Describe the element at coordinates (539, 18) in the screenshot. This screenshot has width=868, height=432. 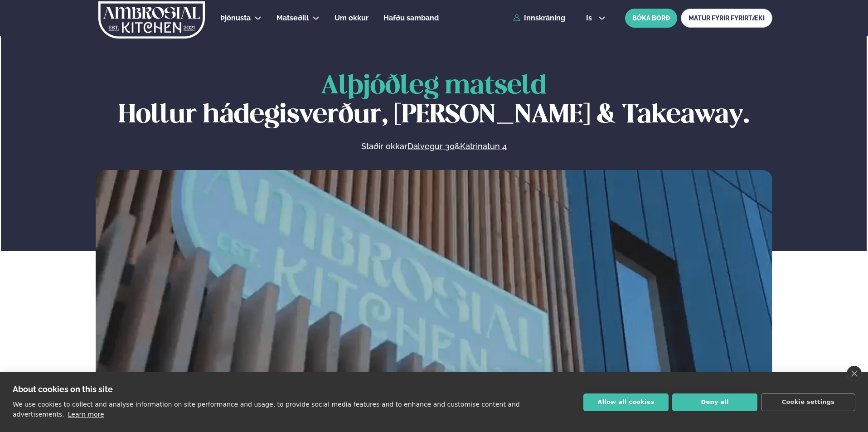
I see `a: Innskráning` at that location.